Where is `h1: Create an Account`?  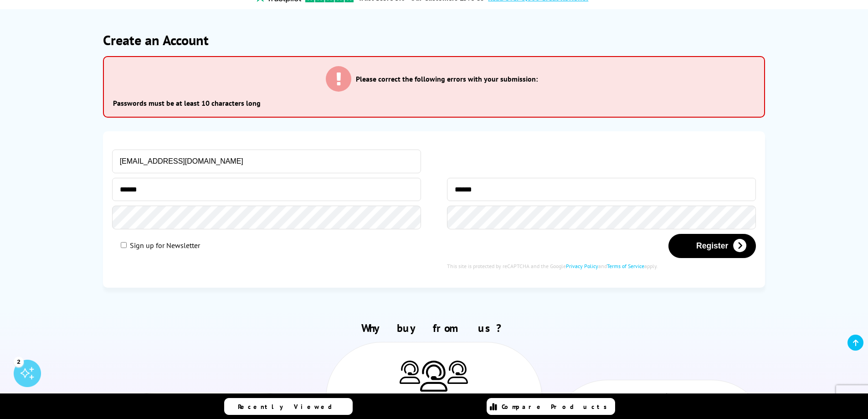 h1: Create an Account is located at coordinates (435, 39).